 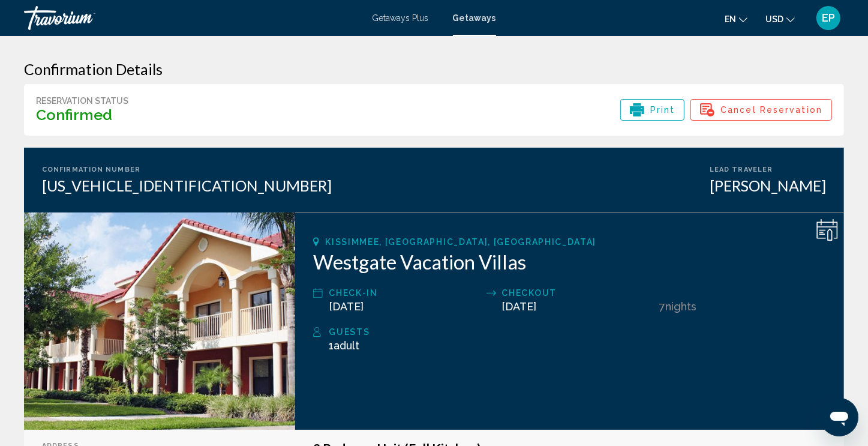 What do you see at coordinates (761, 110) in the screenshot?
I see `button: Cancel Reservation` at bounding box center [761, 110].